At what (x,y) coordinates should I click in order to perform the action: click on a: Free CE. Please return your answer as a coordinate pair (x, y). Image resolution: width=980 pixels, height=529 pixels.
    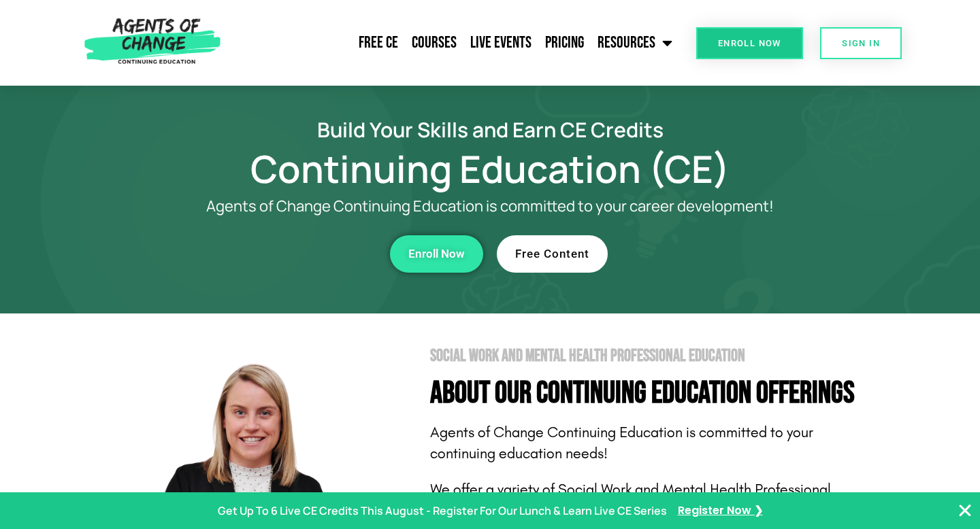
    Looking at the image, I should click on (378, 43).